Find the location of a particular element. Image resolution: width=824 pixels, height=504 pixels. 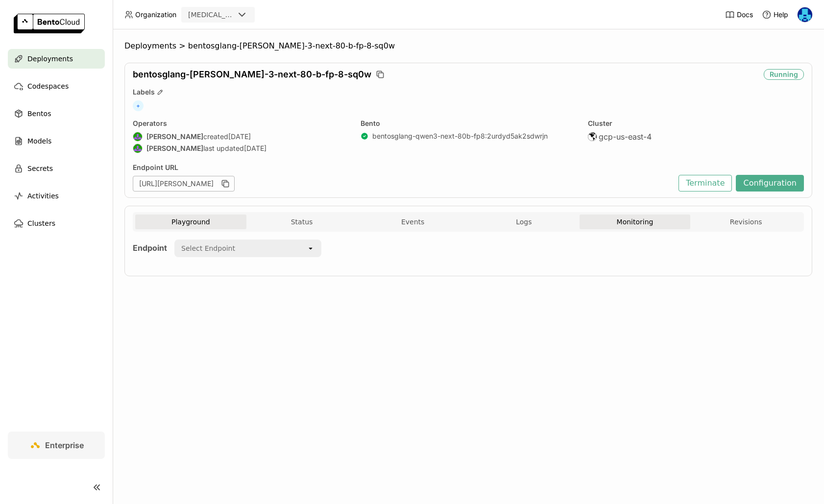

a: bentosglang-qwen3-next-80b-fp8:2urdyd5ak2sdwrjn is located at coordinates (460, 136).